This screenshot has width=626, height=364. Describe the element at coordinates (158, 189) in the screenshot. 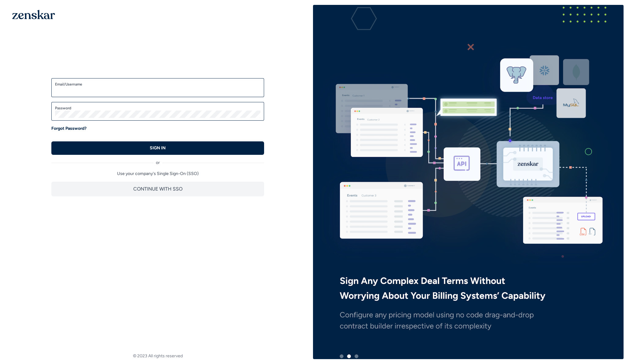

I see `button: CONTINUE WITH SSO` at that location.